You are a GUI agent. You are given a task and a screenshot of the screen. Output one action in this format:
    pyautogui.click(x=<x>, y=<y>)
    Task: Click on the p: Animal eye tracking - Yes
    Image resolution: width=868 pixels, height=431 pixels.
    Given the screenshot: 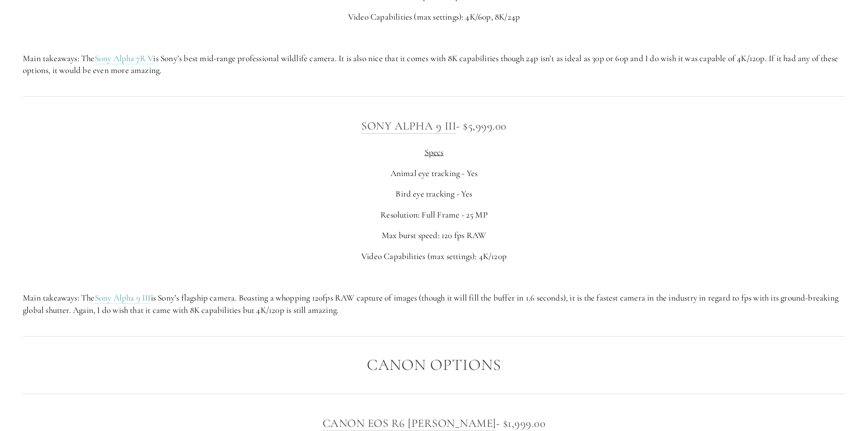 What is the action you would take?
    pyautogui.click(x=434, y=173)
    